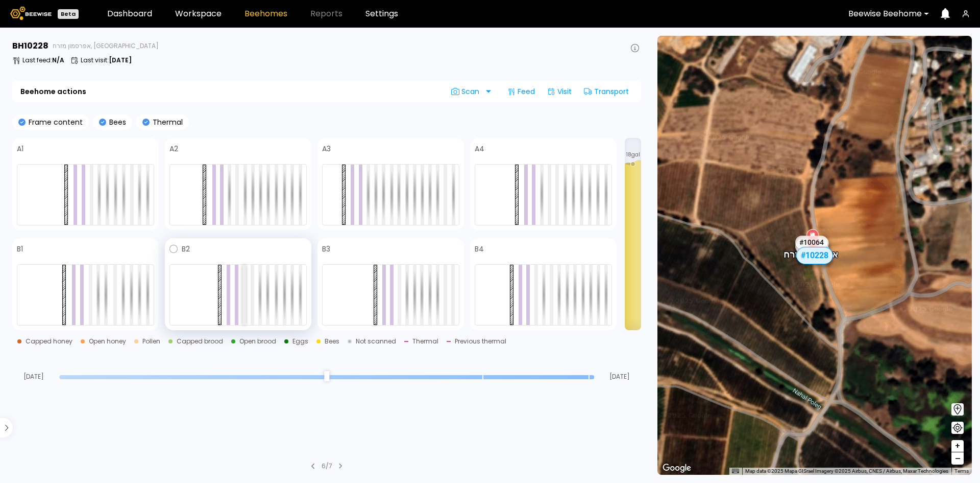  What do you see at coordinates (326, 149) in the screenshot?
I see `h4: A3` at bounding box center [326, 149].